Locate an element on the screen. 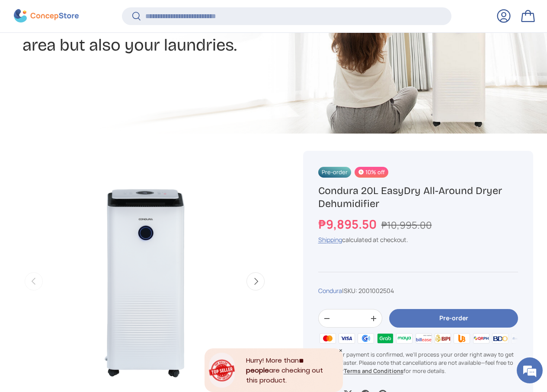  span: 10% off is located at coordinates (371, 172).